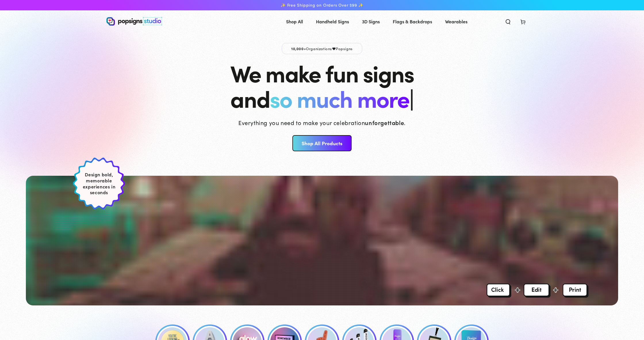 This screenshot has height=340, width=644. Describe the element at coordinates (412, 21) in the screenshot. I see `span: Flags & Backdrops` at that location.